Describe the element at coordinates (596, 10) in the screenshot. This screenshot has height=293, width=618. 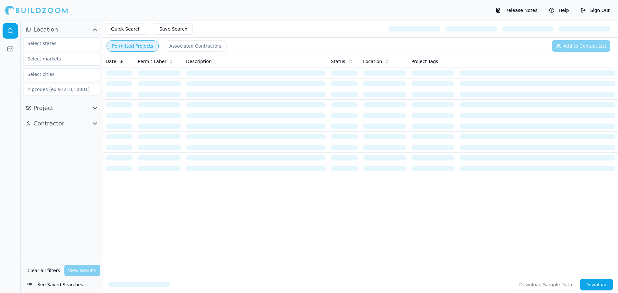
I see `button: Sign Out` at that location.